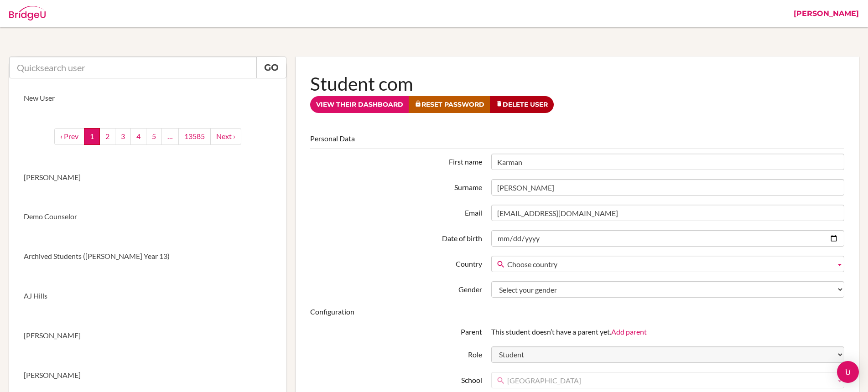 The image size is (868, 392). Describe the element at coordinates (138, 136) in the screenshot. I see `a: 4` at that location.